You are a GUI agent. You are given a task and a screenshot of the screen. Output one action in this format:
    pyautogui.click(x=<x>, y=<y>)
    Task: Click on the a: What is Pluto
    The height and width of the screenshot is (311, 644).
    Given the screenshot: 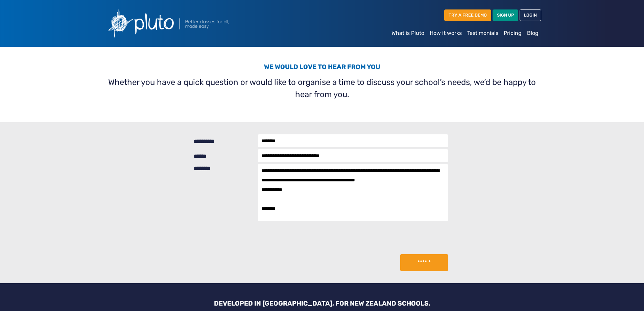 What is the action you would take?
    pyautogui.click(x=407, y=33)
    